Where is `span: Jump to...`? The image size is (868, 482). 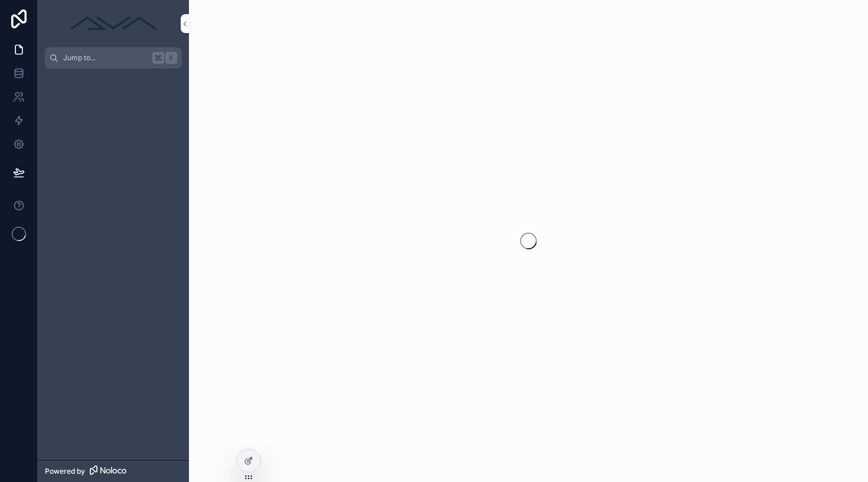 span: Jump to... is located at coordinates (105, 58).